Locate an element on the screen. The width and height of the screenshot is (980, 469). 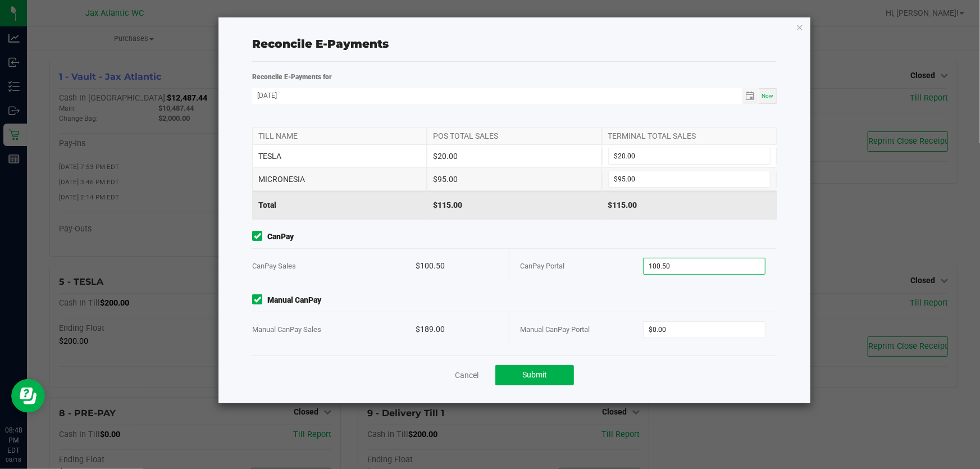
div: $95.00 is located at coordinates (514, 179).